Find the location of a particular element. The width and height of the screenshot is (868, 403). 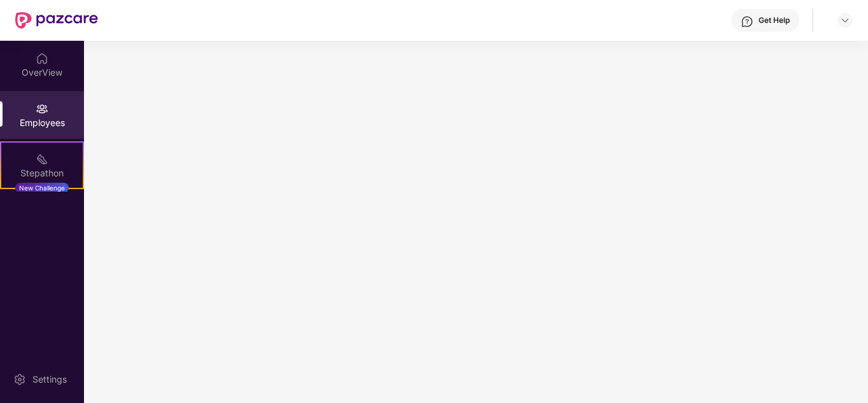

div: Stepathon is located at coordinates (42, 173).